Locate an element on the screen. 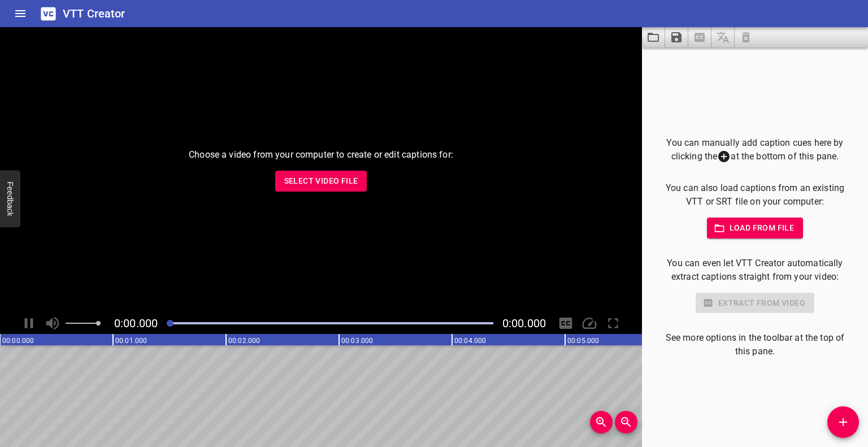 The width and height of the screenshot is (868, 447). div: Play progress is located at coordinates (330, 323).